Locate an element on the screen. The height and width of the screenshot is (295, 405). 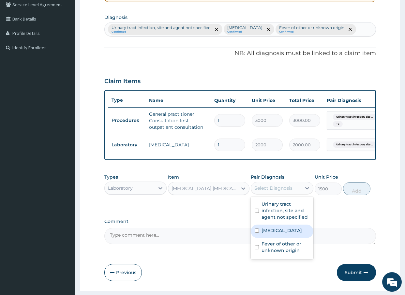
img: d_794563401_company_1708531726252_794563401 is located at coordinates (19, 41).